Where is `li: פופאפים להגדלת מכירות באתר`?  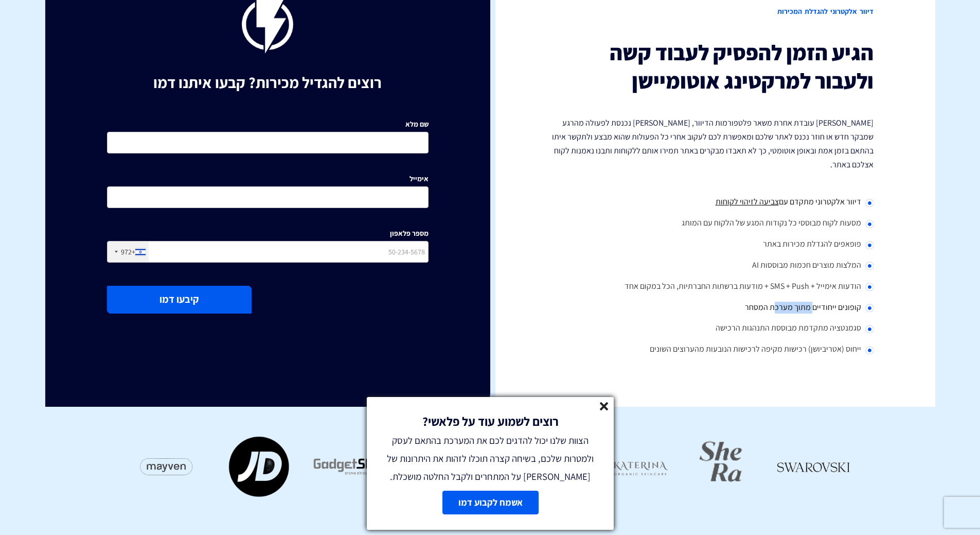
li: פופאפים להגדלת מכירות באתר is located at coordinates (713, 244).